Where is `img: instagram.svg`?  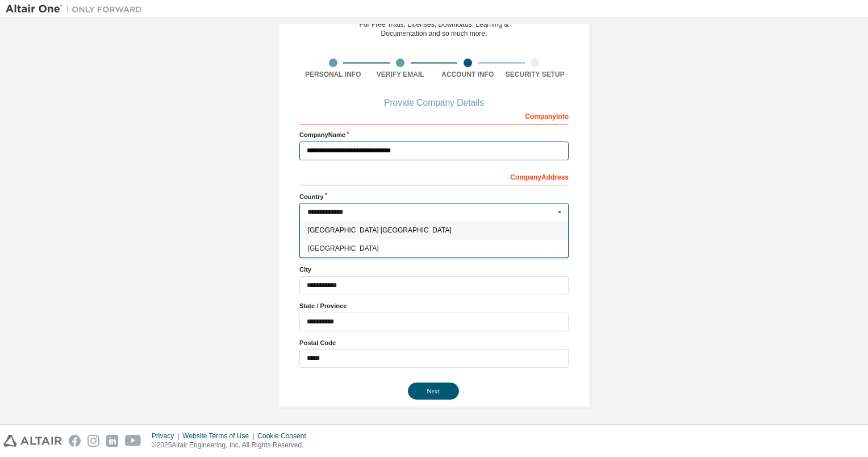
img: instagram.svg is located at coordinates (94, 441).